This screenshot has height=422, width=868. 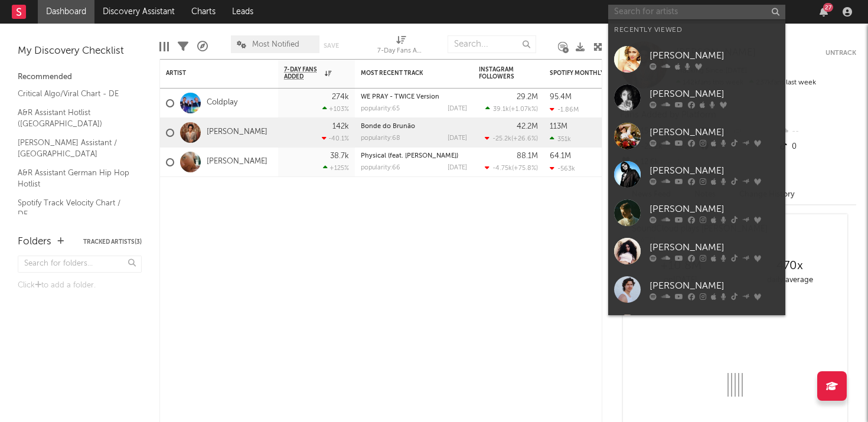 What do you see at coordinates (523, 109) in the screenshot?
I see `span: +1.07k %` at bounding box center [523, 109].